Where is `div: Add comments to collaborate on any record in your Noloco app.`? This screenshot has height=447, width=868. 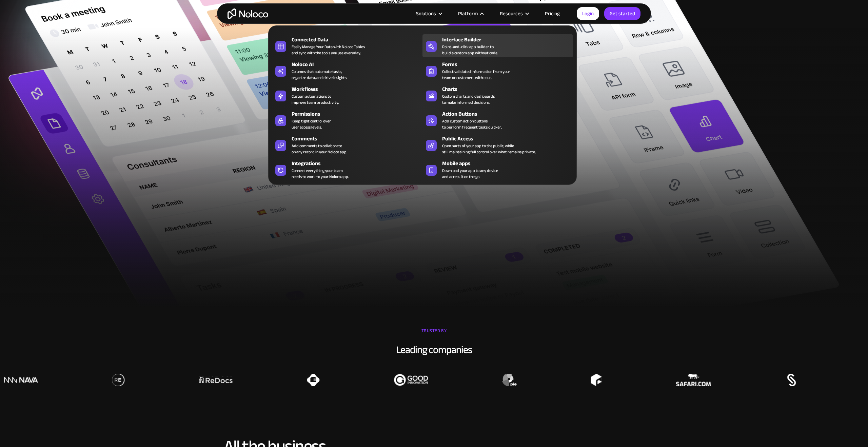
div: Add comments to collaborate on any record in your Noloco app. is located at coordinates (319, 148).